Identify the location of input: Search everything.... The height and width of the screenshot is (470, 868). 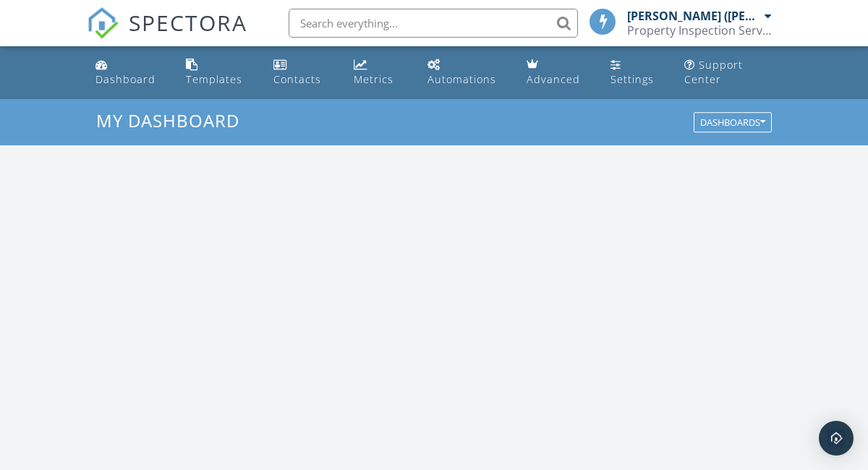
(433, 23).